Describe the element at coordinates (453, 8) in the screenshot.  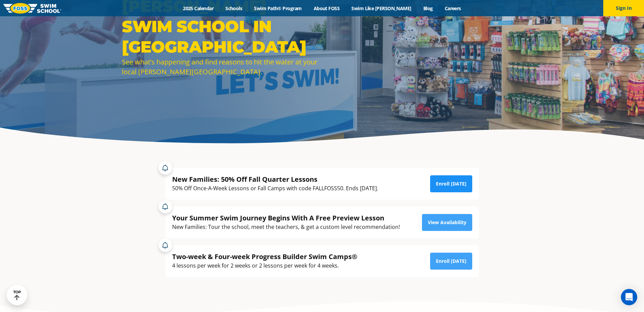
I see `a: Careers` at that location.